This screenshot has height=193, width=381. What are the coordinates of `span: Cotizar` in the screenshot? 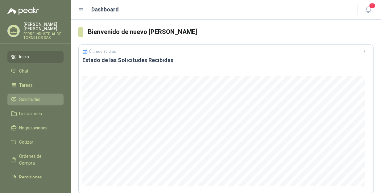 It's located at (26, 142).